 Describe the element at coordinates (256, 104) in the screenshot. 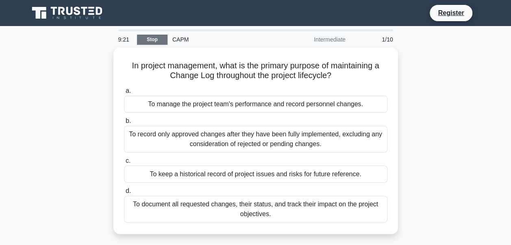

I see `div: To manage the project team's performance and record personnel changes.` at that location.